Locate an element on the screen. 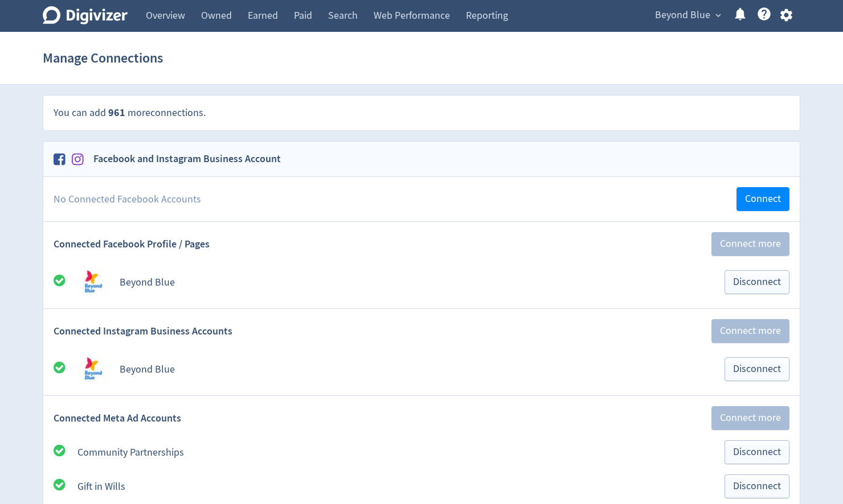 Image resolution: width=843 pixels, height=504 pixels. span: Connected Meta Ad Accounts is located at coordinates (118, 418).